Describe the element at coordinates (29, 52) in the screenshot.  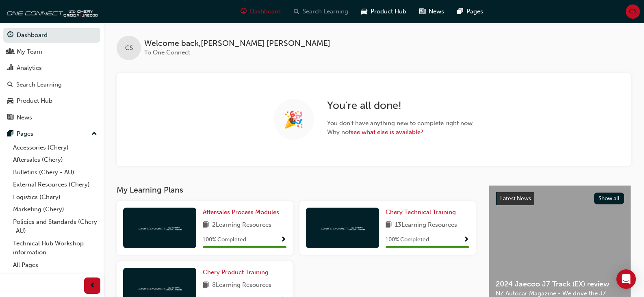
I see `div: My Team` at that location.